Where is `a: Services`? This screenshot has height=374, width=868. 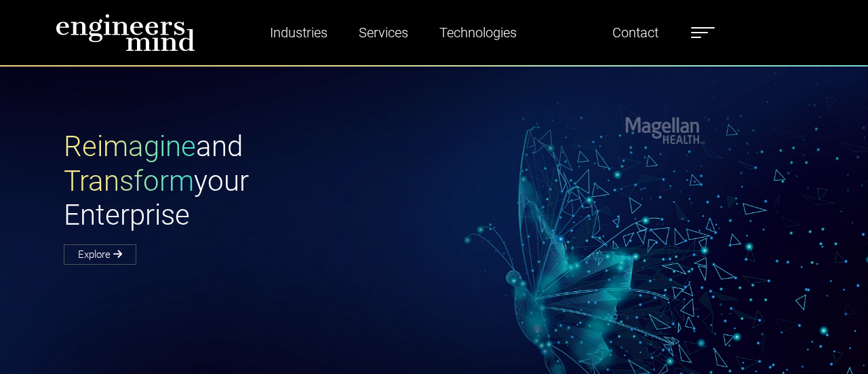 a: Services is located at coordinates (383, 33).